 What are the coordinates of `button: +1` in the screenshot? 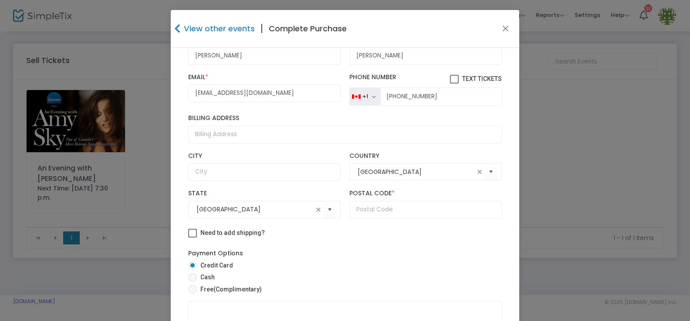 It's located at (364, 97).